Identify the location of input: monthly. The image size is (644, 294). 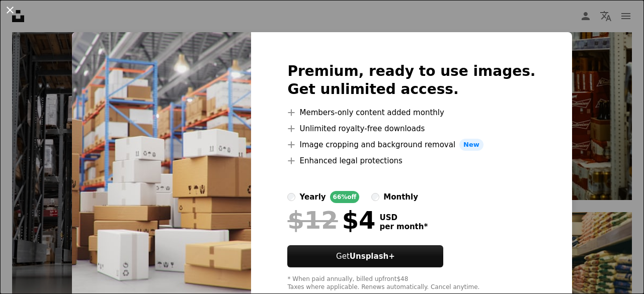
(375, 197).